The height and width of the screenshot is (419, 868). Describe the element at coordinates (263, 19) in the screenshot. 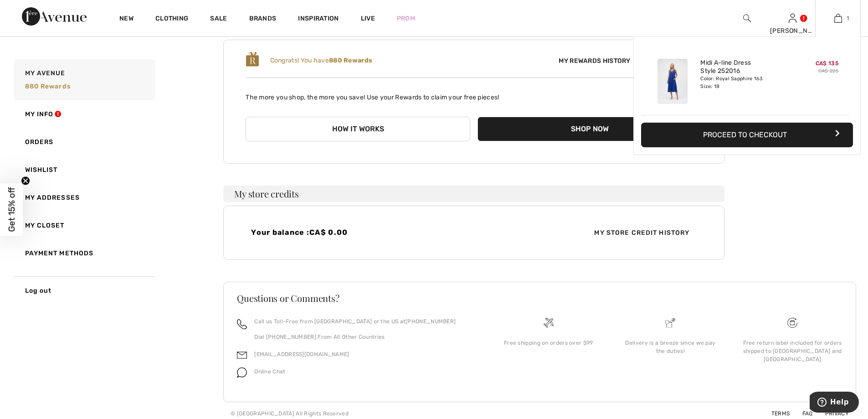

I see `a: Brands` at that location.